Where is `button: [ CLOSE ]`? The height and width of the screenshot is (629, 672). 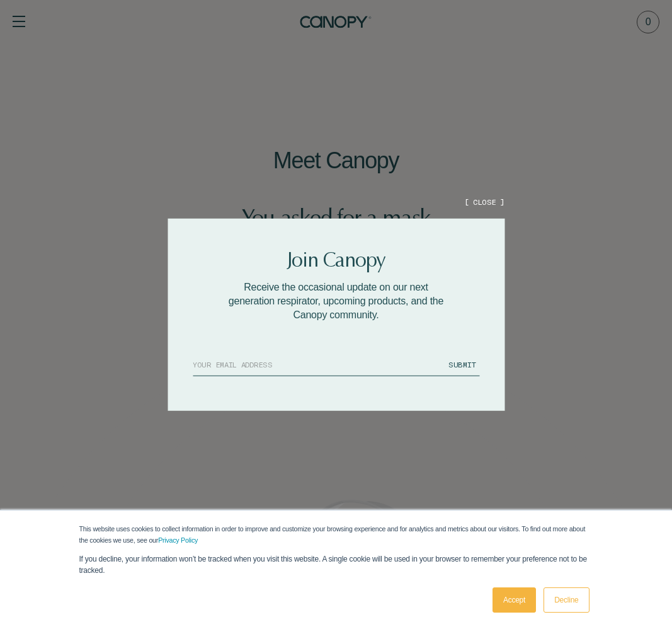 button: [ CLOSE ] is located at coordinates (485, 202).